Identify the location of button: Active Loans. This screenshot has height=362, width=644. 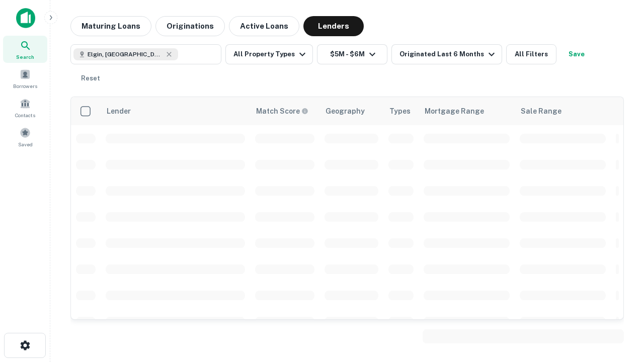
(264, 26).